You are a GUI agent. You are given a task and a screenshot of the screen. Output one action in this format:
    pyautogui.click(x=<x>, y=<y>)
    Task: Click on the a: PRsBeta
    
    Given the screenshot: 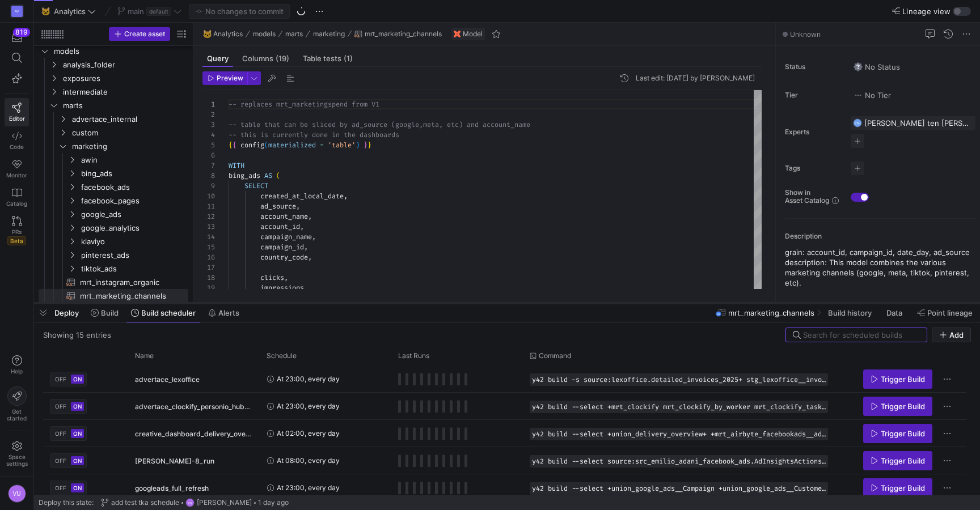 What is the action you would take?
    pyautogui.click(x=16, y=231)
    